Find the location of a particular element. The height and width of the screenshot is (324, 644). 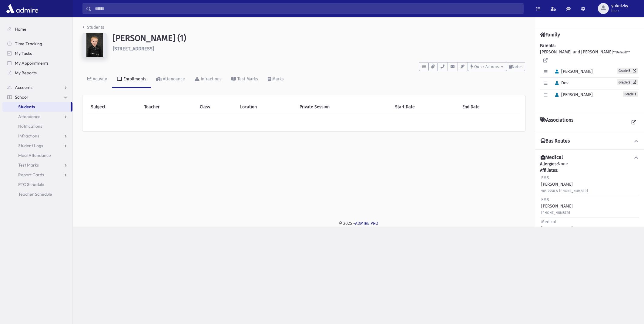

span: Attendance is located at coordinates (30, 117).